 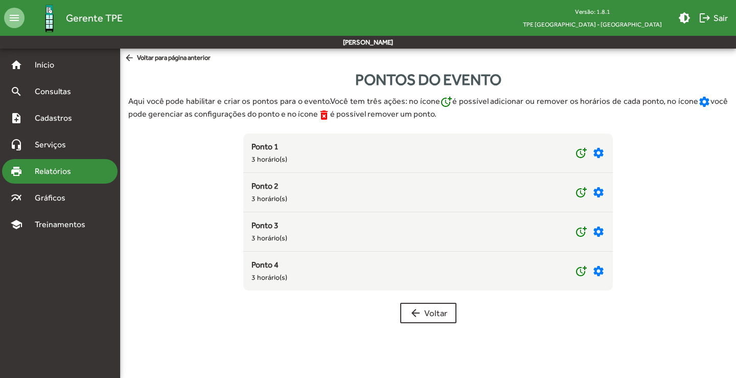 What do you see at coordinates (413, 186) in the screenshot?
I see `div: Ponto 2` at bounding box center [413, 186].